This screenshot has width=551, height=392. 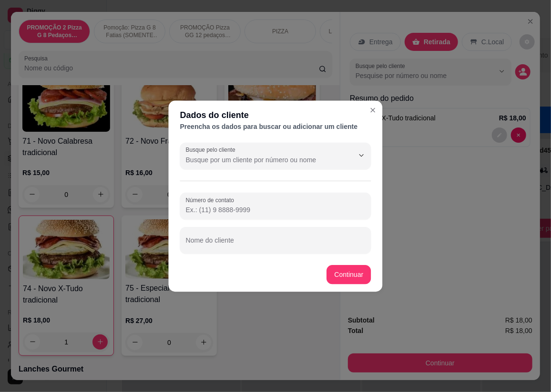 What do you see at coordinates (212, 149) in the screenshot?
I see `label: Busque pelo cliente` at bounding box center [212, 149].